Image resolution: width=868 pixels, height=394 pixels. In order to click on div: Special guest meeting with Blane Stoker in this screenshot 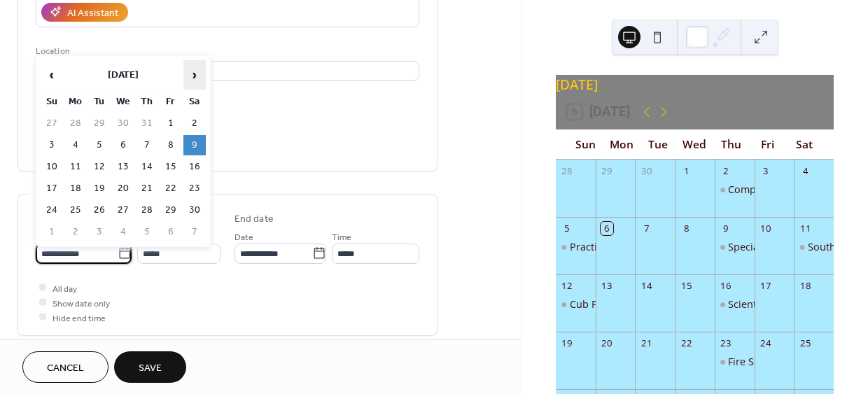, I will do `click(734, 247)`.